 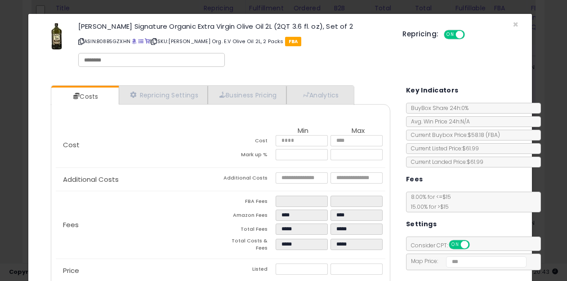 What do you see at coordinates (138, 225) in the screenshot?
I see `p: Fees` at bounding box center [138, 225].